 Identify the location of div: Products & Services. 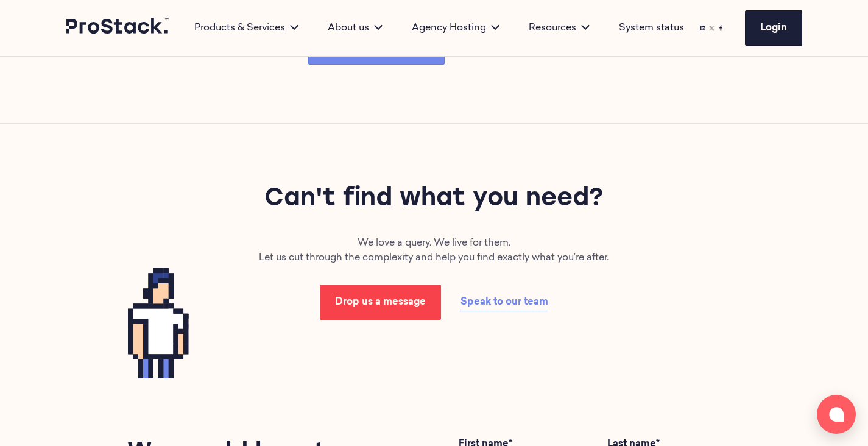
(246, 28).